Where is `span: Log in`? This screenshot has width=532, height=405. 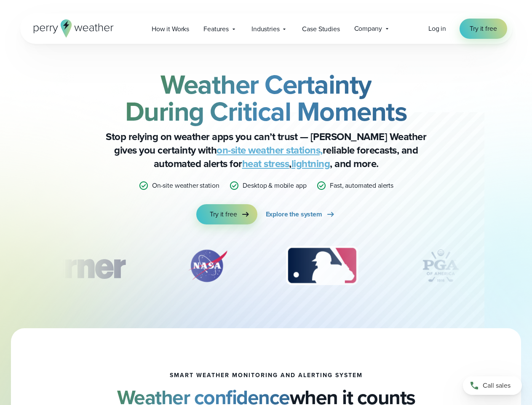
span: Log in is located at coordinates (437, 28).